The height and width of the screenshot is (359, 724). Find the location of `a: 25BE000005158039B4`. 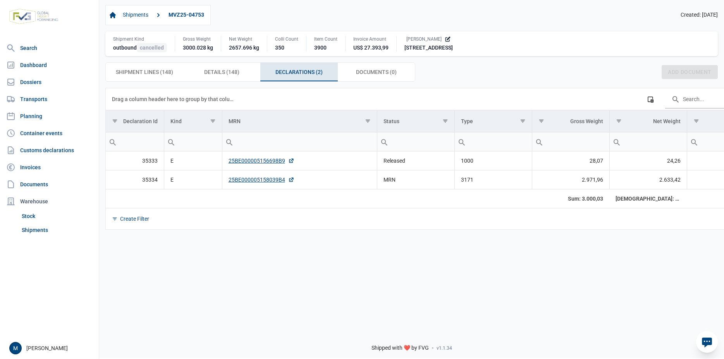

a: 25BE000005158039B4 is located at coordinates (262, 180).